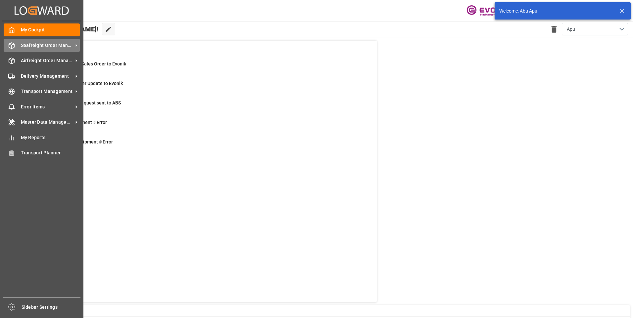 This screenshot has height=318, width=633. Describe the element at coordinates (42, 153) in the screenshot. I see `a: Transport Planner` at that location.